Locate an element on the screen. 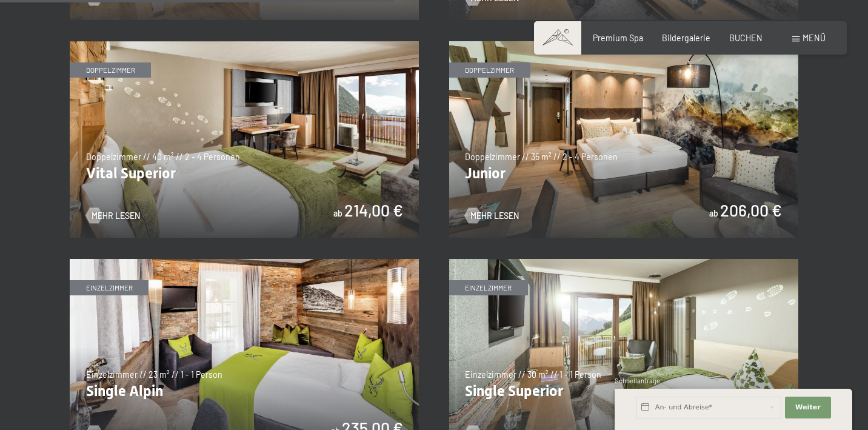  a: Junior is located at coordinates (623, 44).